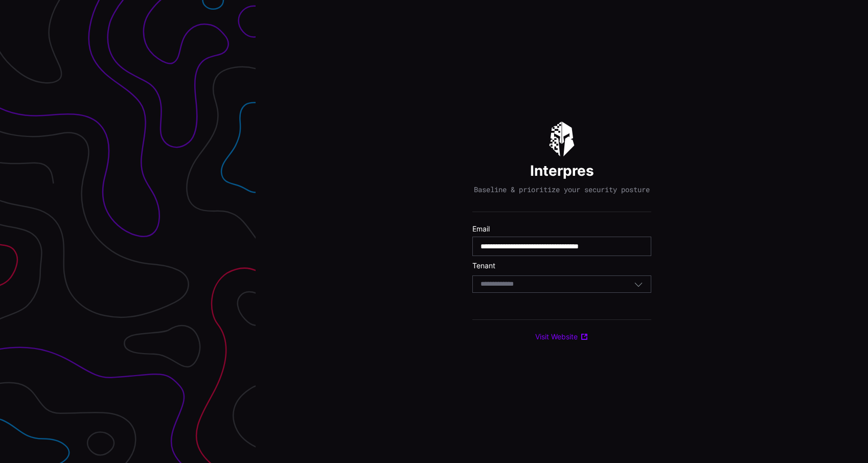 Image resolution: width=868 pixels, height=463 pixels. What do you see at coordinates (639, 284) in the screenshot?
I see `button: Toggle options menu` at bounding box center [639, 284].